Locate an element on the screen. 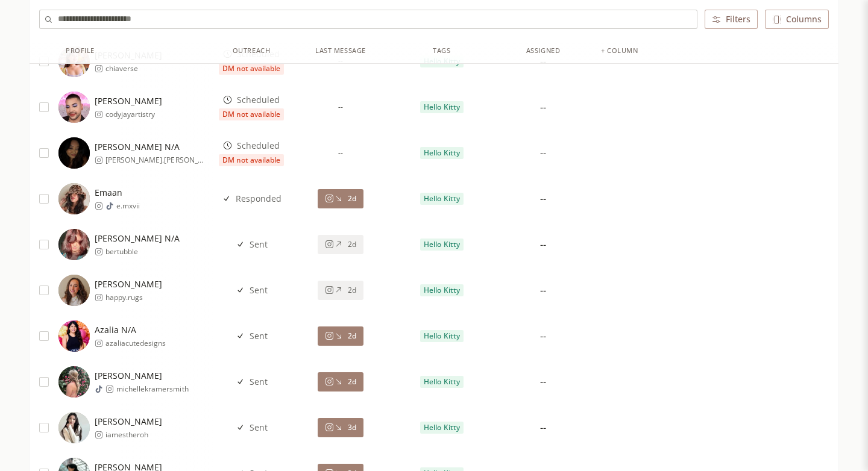 The height and width of the screenshot is (471, 868). img: https://lookalike-images.influencerlist.ai/profiles/c38f8f76-b746-4c3c-ba32-fd0a8fd1fa68.jpg is located at coordinates (74, 107).